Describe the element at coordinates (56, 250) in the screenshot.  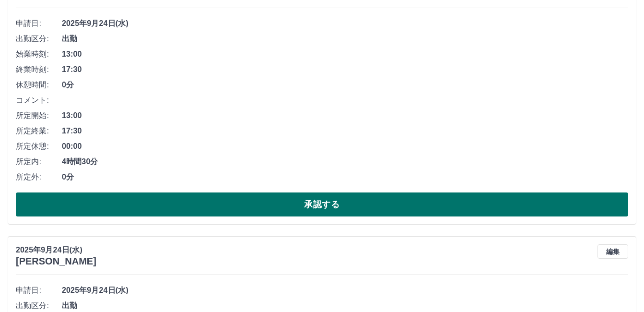
I see `p: 2025年9月24日(水)` at that location.